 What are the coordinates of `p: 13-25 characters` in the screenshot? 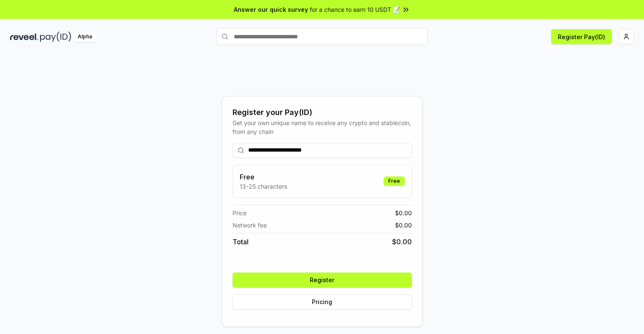 It's located at (264, 186).